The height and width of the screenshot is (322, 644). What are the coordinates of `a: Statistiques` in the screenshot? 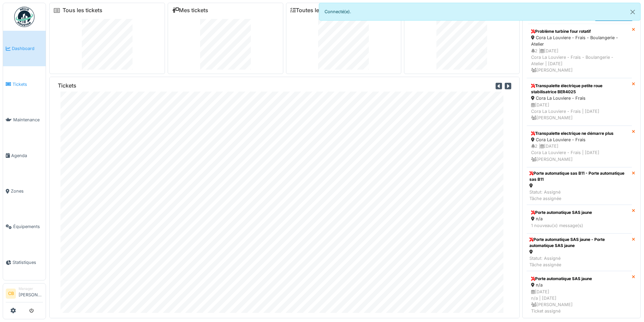 It's located at (24, 262).